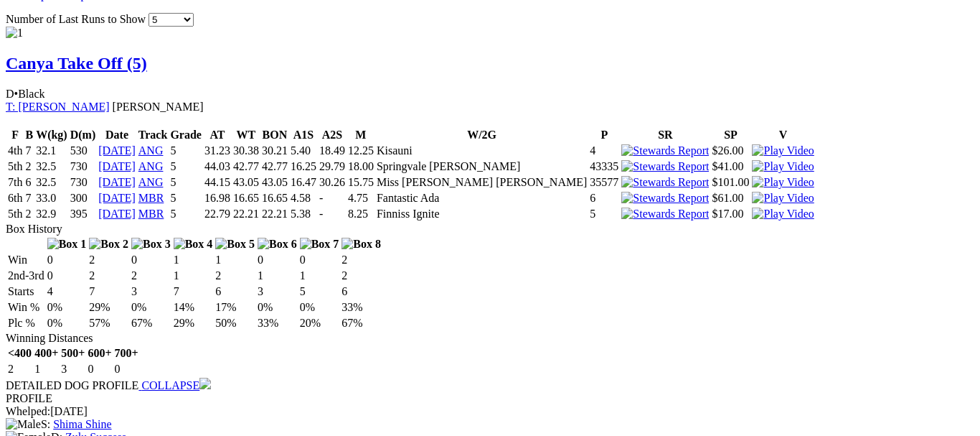 The height and width of the screenshot is (436, 980). I want to click on td: 16.25, so click(303, 167).